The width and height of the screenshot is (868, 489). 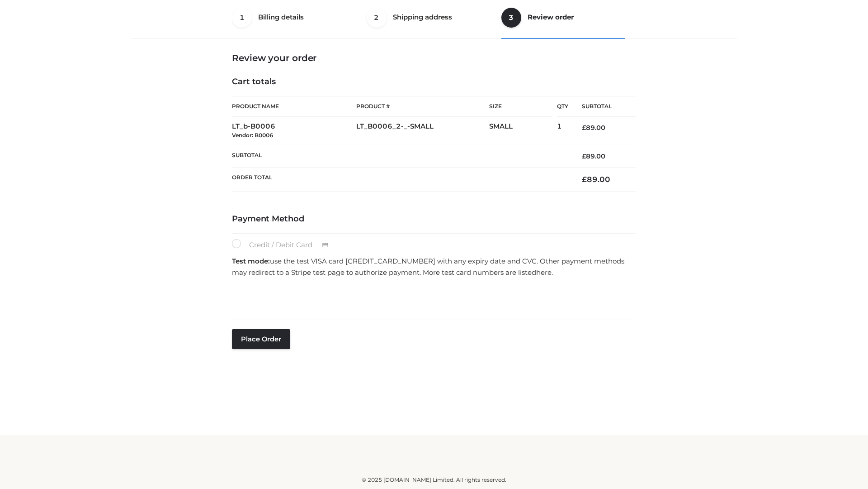 I want to click on td: LT_B0006_2-_-SMALL, so click(x=423, y=131).